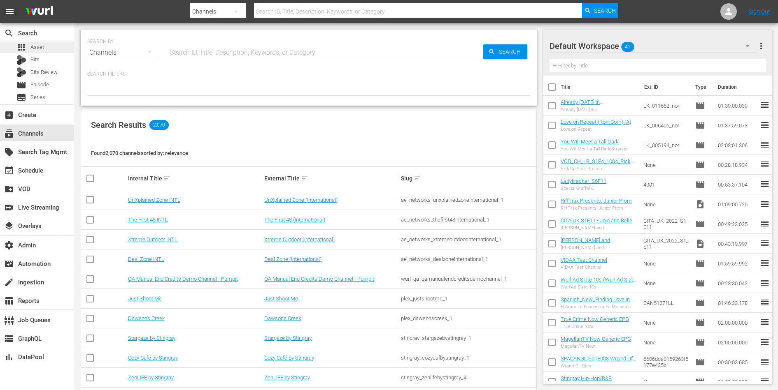  Describe the element at coordinates (35, 60) in the screenshot. I see `span: Bits` at that location.